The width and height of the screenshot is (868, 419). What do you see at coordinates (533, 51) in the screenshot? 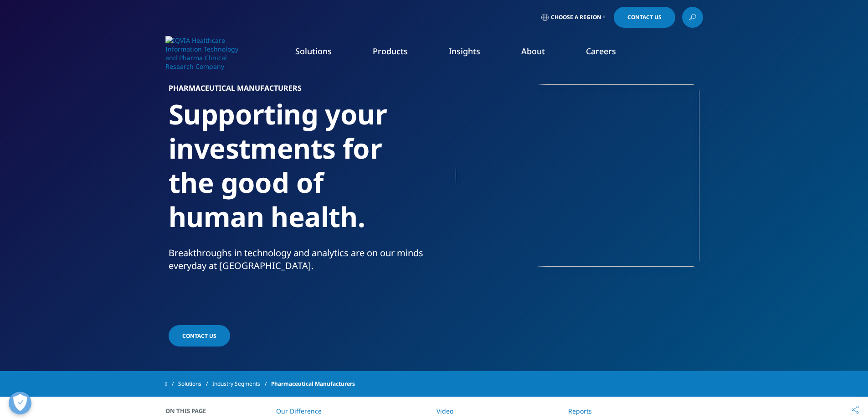
I see `a: About` at bounding box center [533, 51].